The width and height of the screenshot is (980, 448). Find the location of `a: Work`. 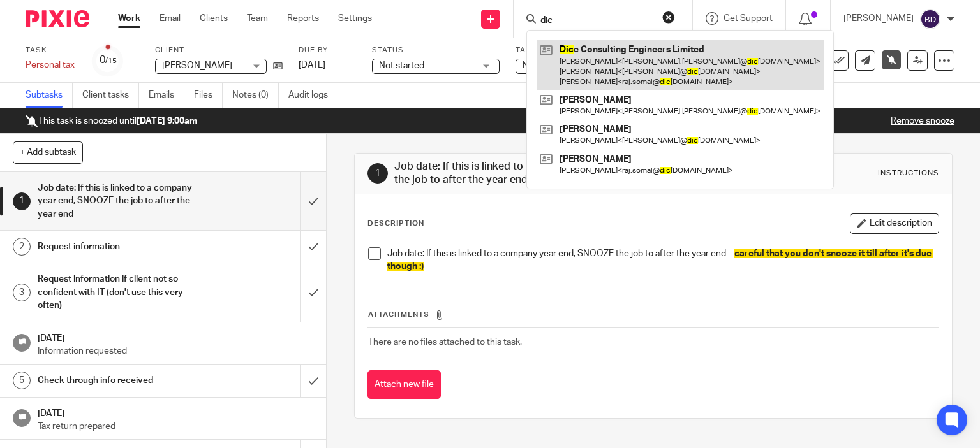

a: Work is located at coordinates (129, 19).